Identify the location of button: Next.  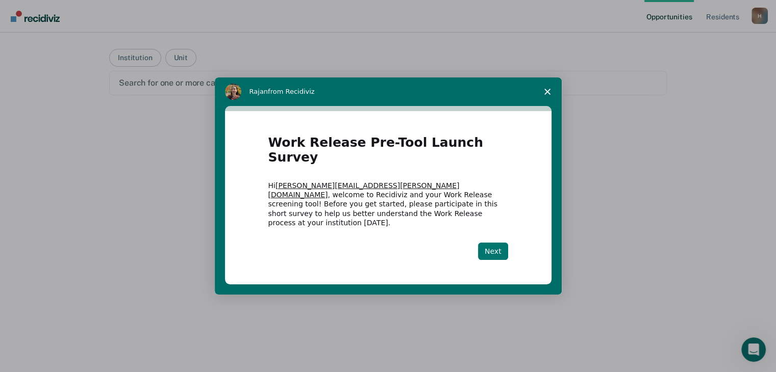
(493, 252).